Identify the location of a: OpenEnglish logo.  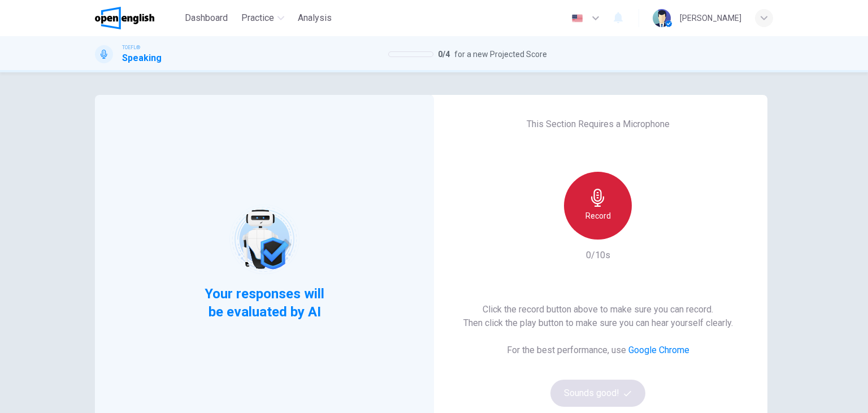
(137, 18).